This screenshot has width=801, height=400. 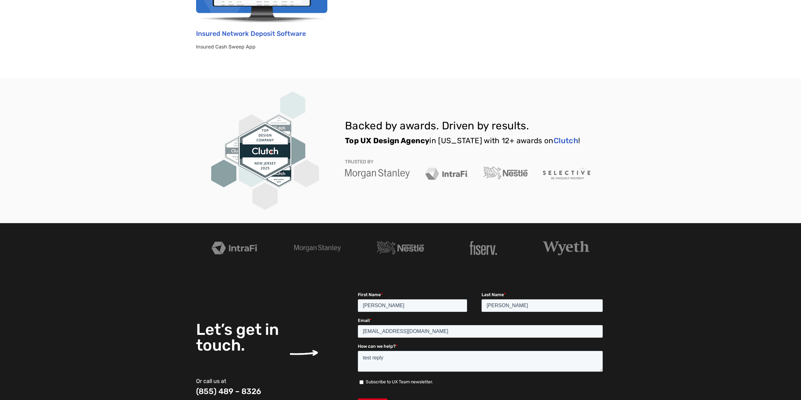 I want to click on span: Last Name, so click(x=135, y=3).